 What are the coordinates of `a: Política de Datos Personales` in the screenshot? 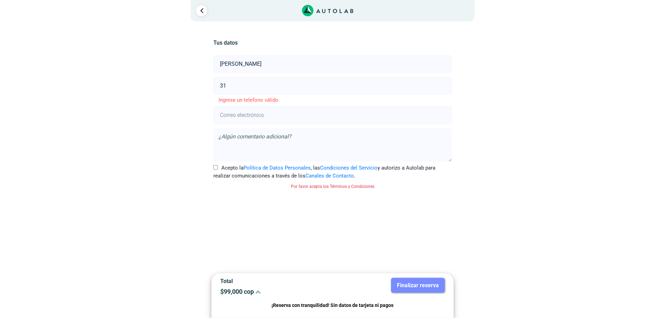 It's located at (277, 168).